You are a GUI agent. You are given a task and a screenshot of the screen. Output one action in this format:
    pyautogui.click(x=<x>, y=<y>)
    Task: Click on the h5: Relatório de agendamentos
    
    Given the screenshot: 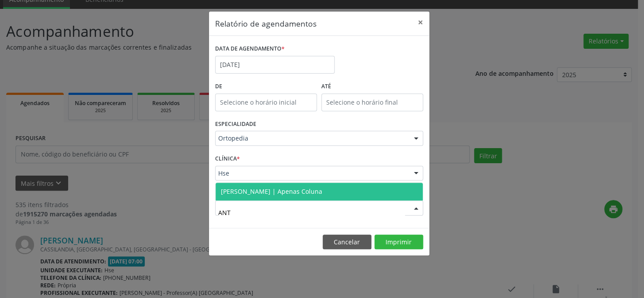 What is the action you would take?
    pyautogui.click(x=266, y=23)
    